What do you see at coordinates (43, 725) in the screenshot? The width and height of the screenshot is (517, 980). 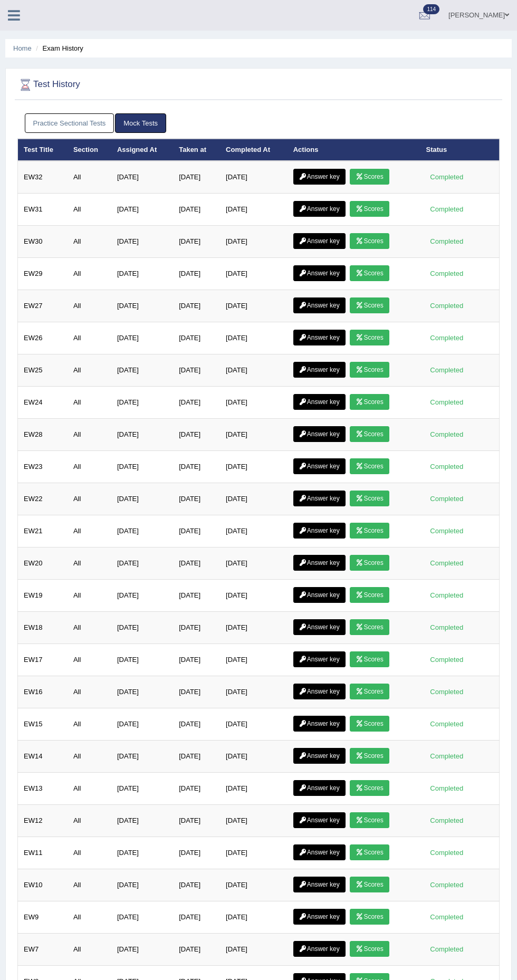 I see `td: EW15` at bounding box center [43, 725].